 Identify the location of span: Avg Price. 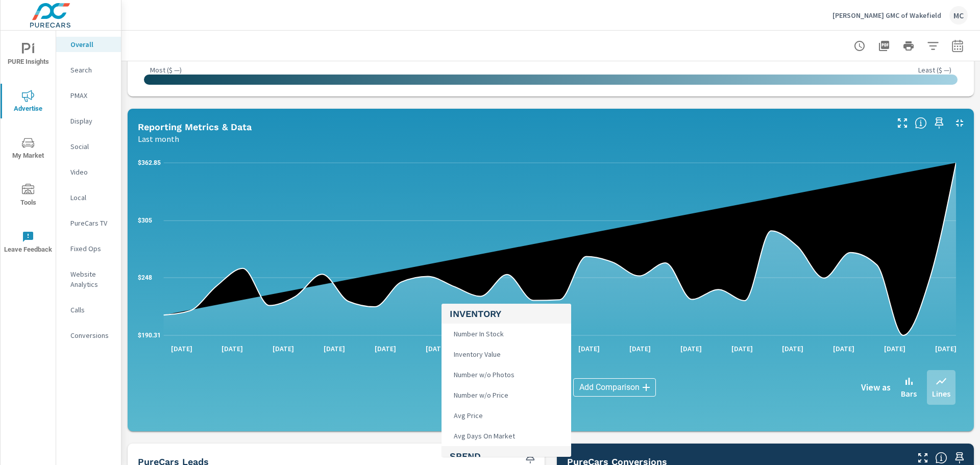
(467, 416).